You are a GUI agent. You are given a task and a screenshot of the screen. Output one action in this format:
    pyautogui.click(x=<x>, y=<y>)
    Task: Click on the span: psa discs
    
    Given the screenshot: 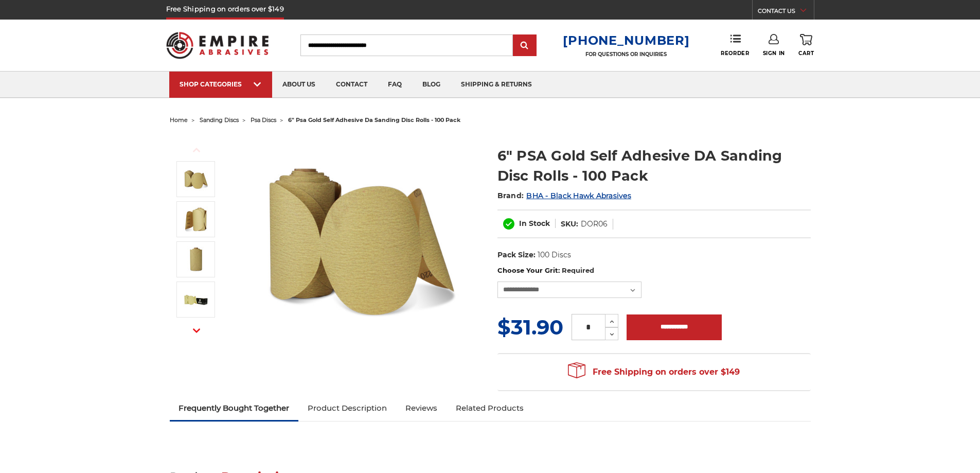 What is the action you would take?
    pyautogui.click(x=263, y=120)
    